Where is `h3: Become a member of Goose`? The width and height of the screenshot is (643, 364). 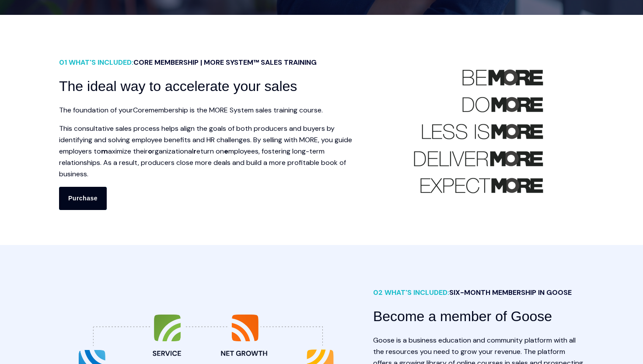
h3: Become a member of Goose is located at coordinates (478, 316).